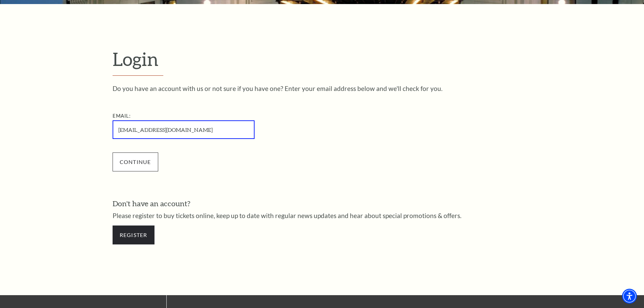  I want to click on input: Submit button, so click(135, 162).